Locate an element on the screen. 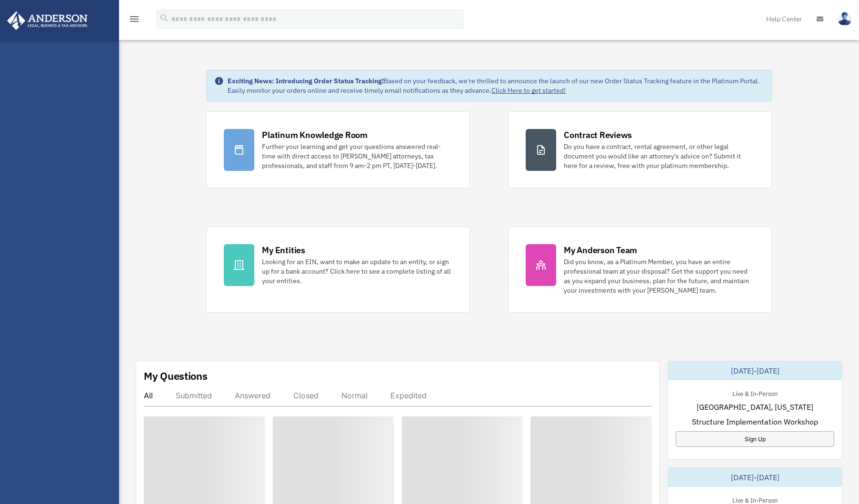  div: Submitted is located at coordinates (194, 395).